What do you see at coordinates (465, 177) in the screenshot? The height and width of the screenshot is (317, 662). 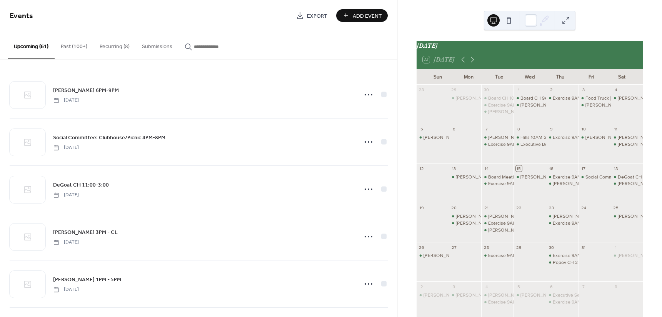 I see `div: Patel CH 5PM - CL` at bounding box center [465, 177].